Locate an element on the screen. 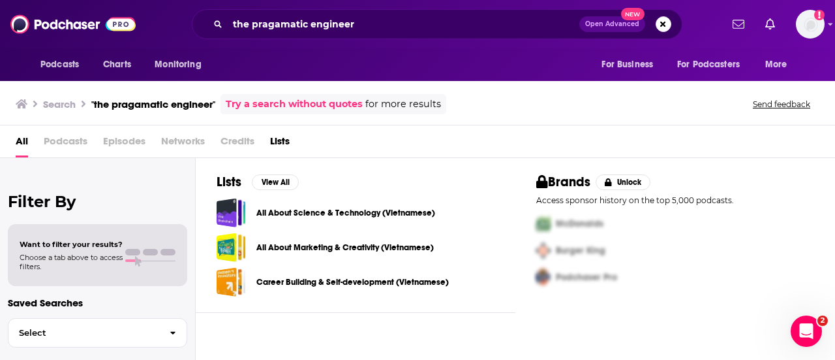  p: Saved Searches is located at coordinates (97, 302).